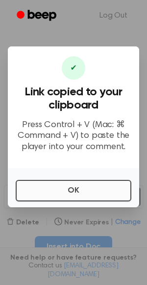  I want to click on a: Log Out, so click(113, 16).